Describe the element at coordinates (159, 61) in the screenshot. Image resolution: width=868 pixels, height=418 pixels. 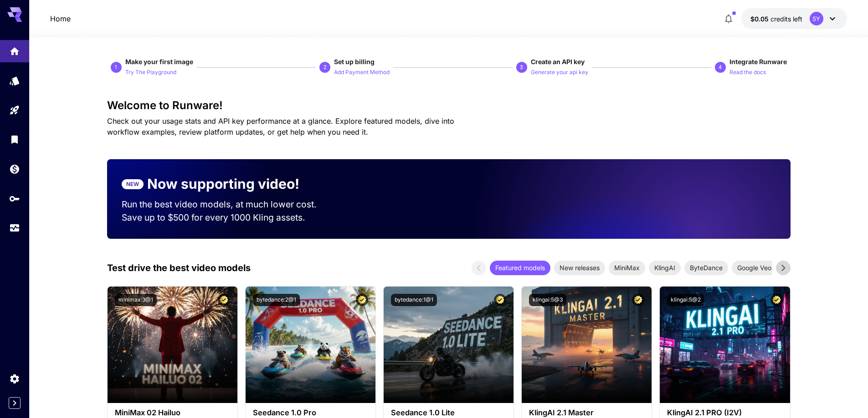
I see `span: Make your first image` at that location.